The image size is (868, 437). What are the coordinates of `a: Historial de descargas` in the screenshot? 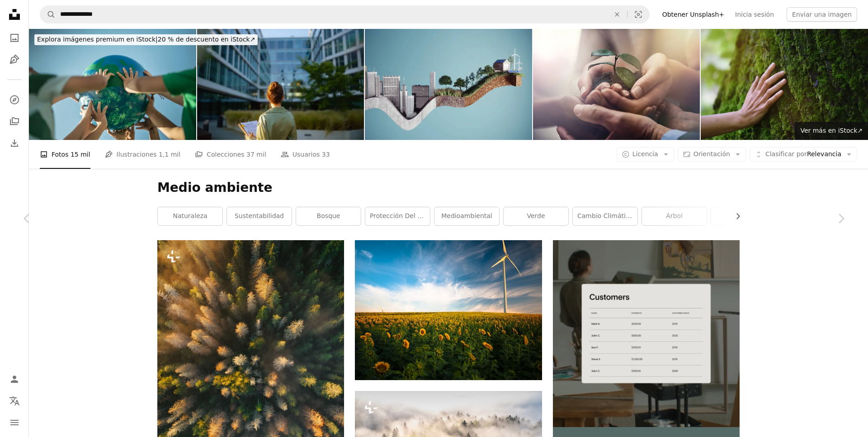 It's located at (14, 143).